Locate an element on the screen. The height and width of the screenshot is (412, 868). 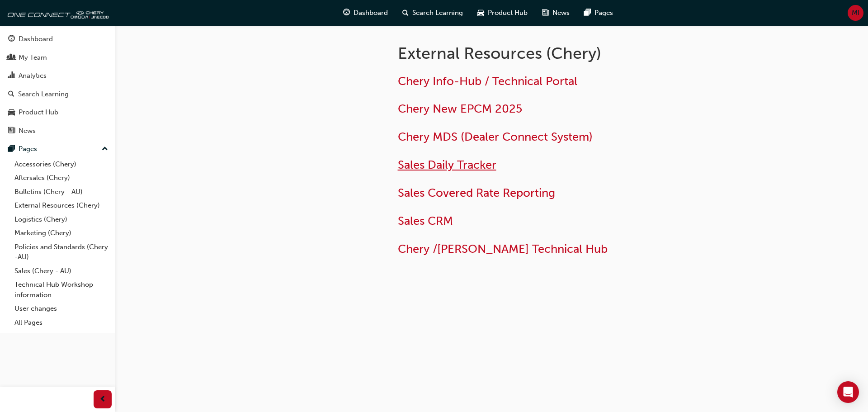
button: Pages is located at coordinates (58, 149).